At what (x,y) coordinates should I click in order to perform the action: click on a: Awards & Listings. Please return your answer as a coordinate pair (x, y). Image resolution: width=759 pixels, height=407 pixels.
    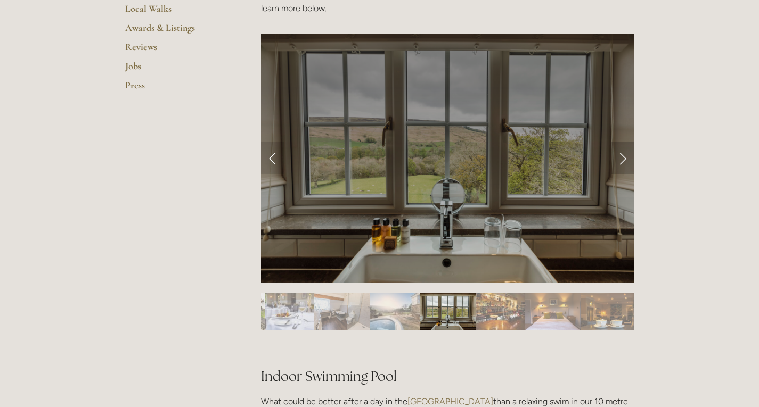
    Looking at the image, I should click on (176, 31).